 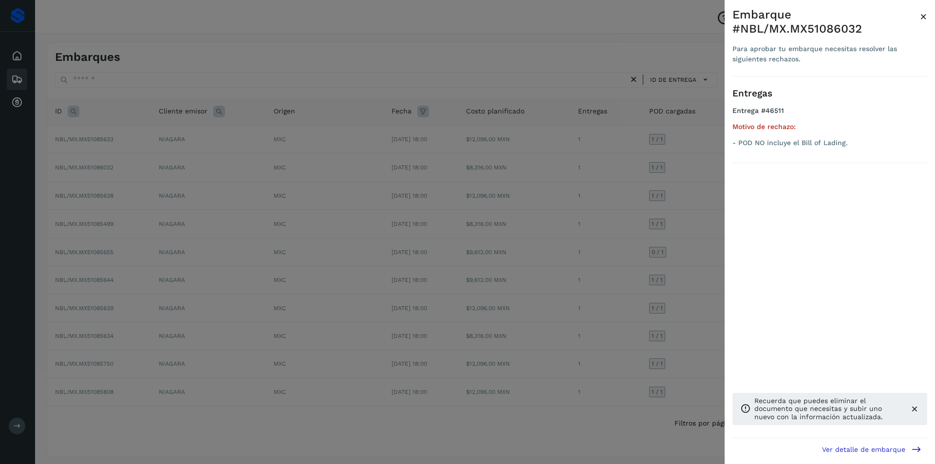 I want to click on button: Close, so click(x=923, y=17).